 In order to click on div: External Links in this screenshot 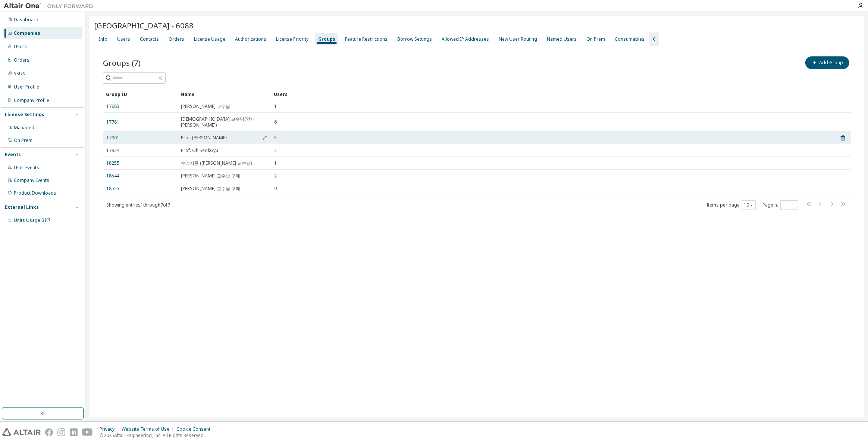, I will do `click(22, 207)`.